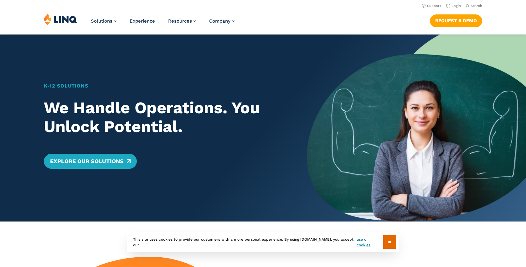 The height and width of the screenshot is (267, 526). I want to click on span: Search, so click(476, 6).